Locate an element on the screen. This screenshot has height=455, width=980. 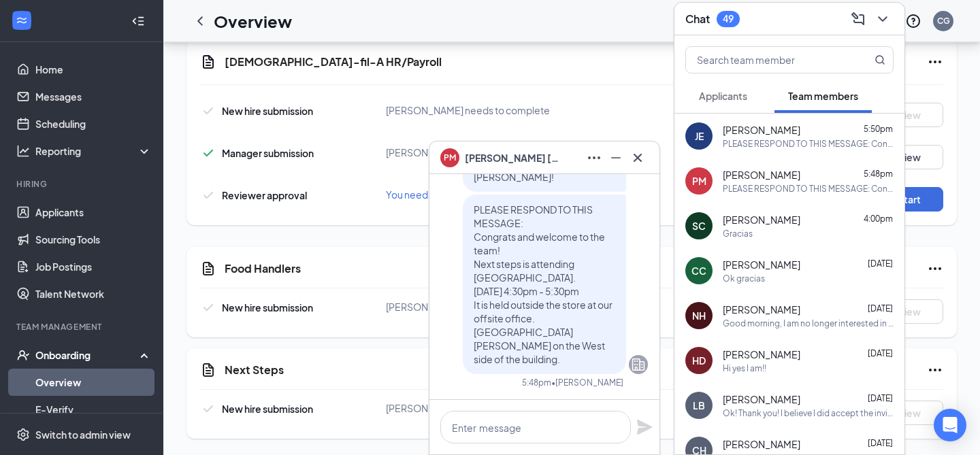
span: Applicants is located at coordinates (723, 96).